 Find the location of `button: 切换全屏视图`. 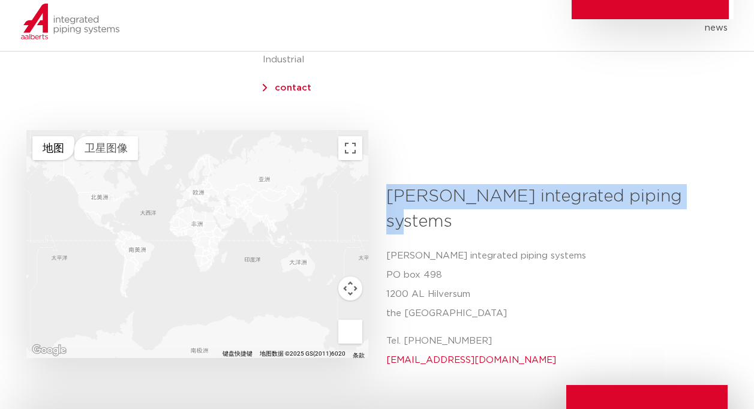

button: 切换全屏视图 is located at coordinates (350, 148).